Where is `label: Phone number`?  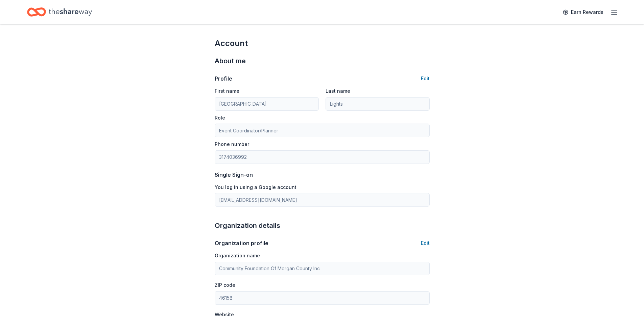
label: Phone number is located at coordinates (232, 144).